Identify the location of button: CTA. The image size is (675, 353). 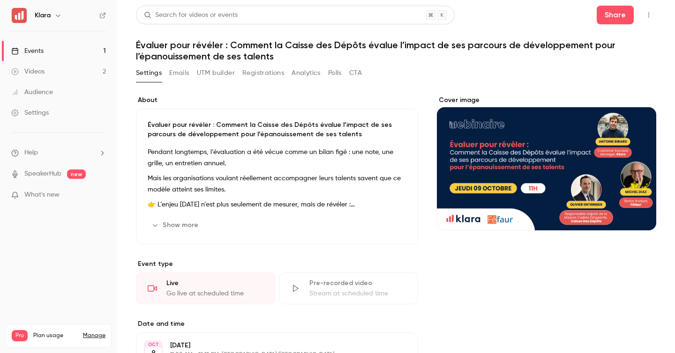
(355, 73).